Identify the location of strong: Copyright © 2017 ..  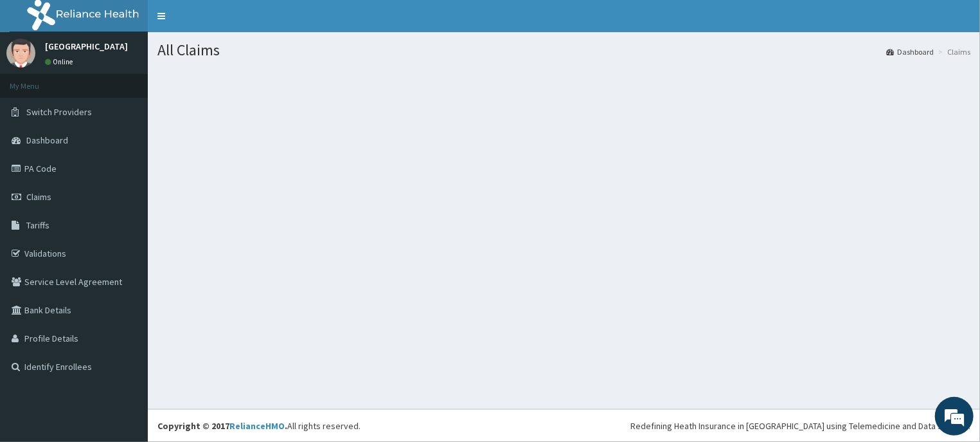
(222, 426).